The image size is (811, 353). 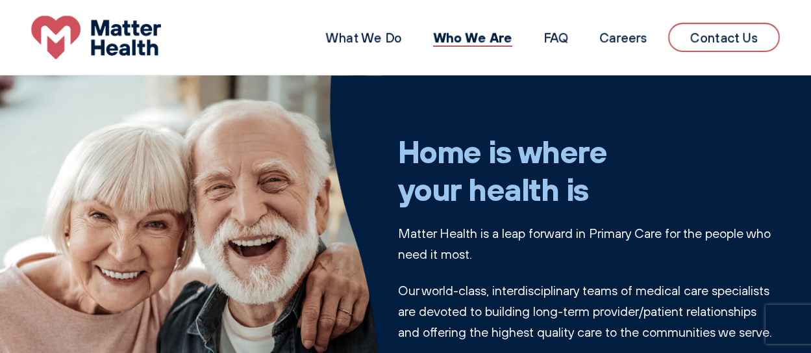 I want to click on h1: Home is where your health is, so click(x=589, y=169).